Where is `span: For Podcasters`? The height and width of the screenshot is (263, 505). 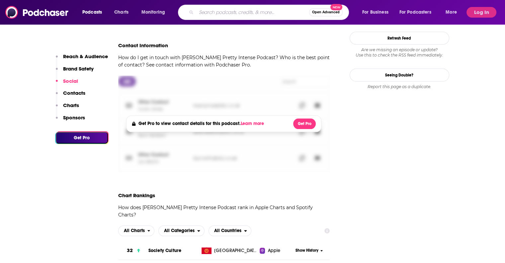
span: For Podcasters is located at coordinates (415, 12).